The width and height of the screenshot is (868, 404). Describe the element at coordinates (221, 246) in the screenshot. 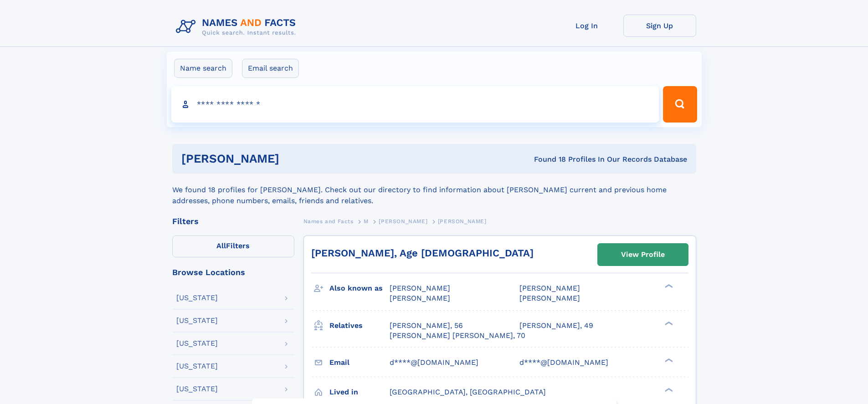

I see `span: All` at that location.